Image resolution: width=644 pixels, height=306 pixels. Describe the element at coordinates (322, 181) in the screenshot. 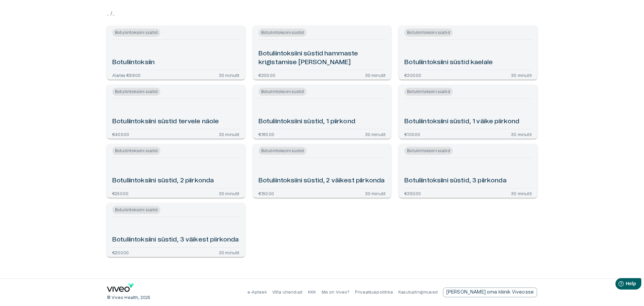

I see `h6: Botuliintoksiini süstid, 2 väikest piirkonda` at that location.